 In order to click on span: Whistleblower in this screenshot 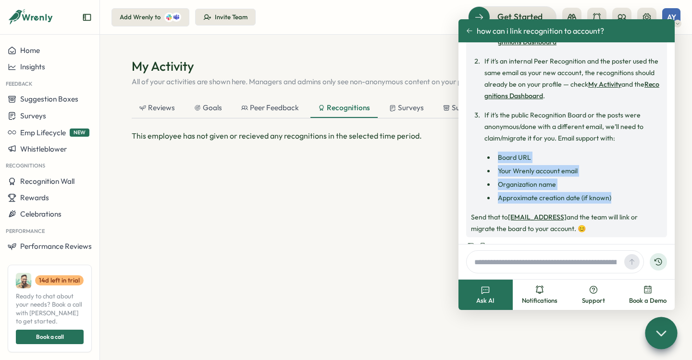, I will do `click(43, 149)`.